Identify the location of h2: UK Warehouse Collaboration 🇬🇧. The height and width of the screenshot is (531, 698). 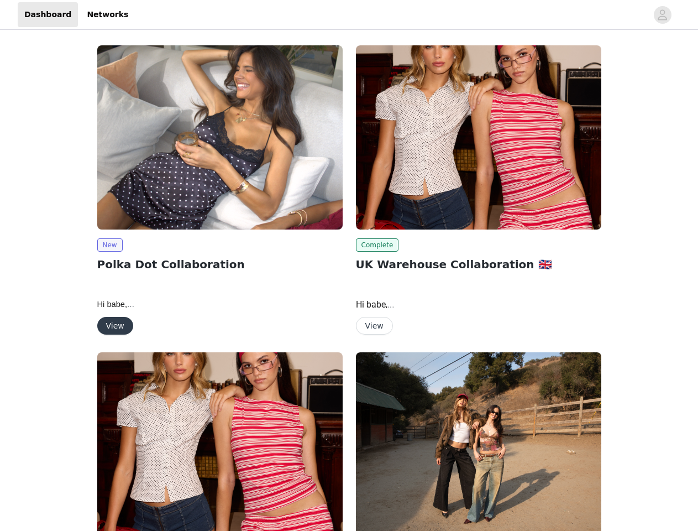
(479, 264).